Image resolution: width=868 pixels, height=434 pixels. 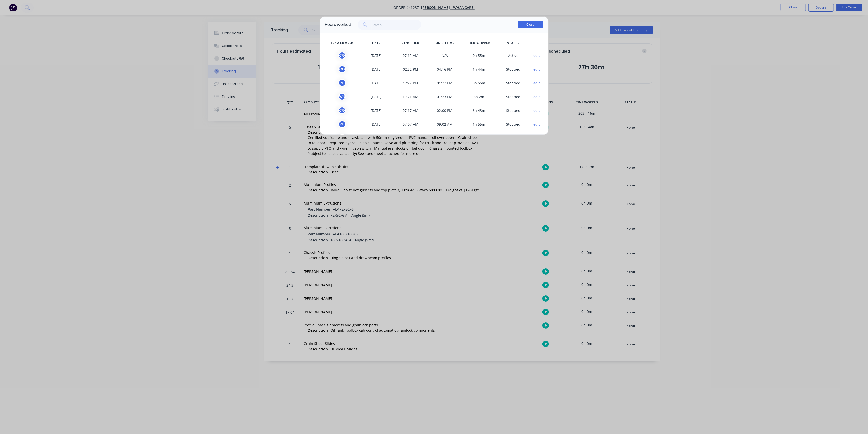 I want to click on span: 03:44 PM, so click(x=445, y=138).